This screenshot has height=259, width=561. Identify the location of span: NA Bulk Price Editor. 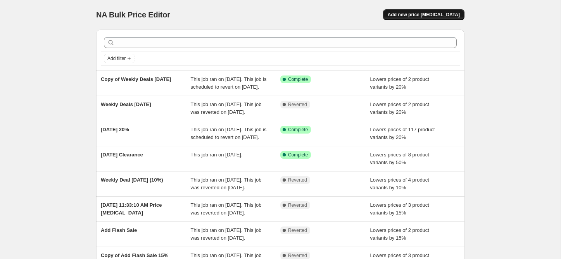
(133, 15).